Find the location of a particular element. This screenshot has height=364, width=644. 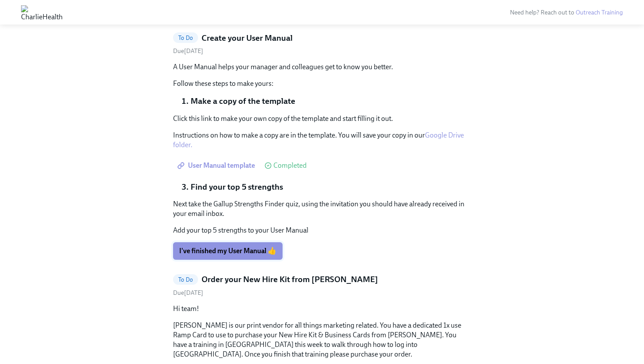

h5: Create your User Manual is located at coordinates (247, 38).